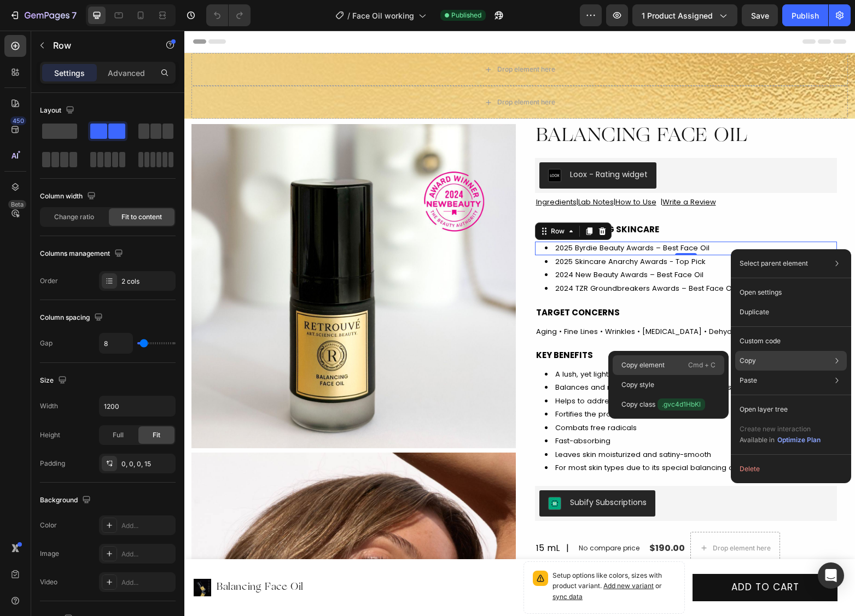  Describe the element at coordinates (50, 554) in the screenshot. I see `div: Image` at that location.